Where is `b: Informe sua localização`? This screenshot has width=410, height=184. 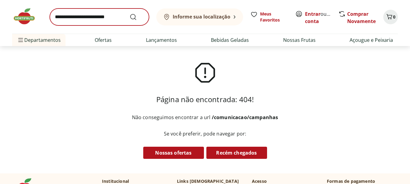
b: Informe sua localização is located at coordinates (202, 17).